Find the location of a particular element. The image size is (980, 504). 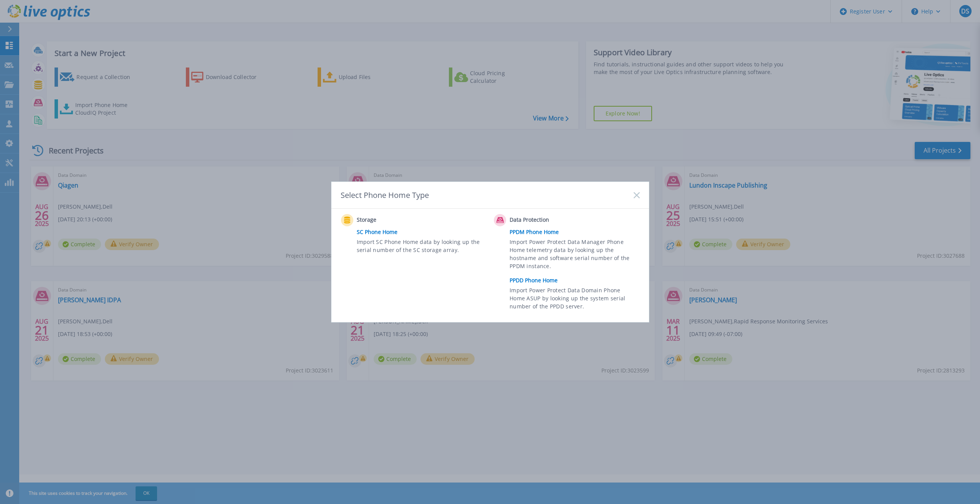

span: Data Protection is located at coordinates (547, 220).